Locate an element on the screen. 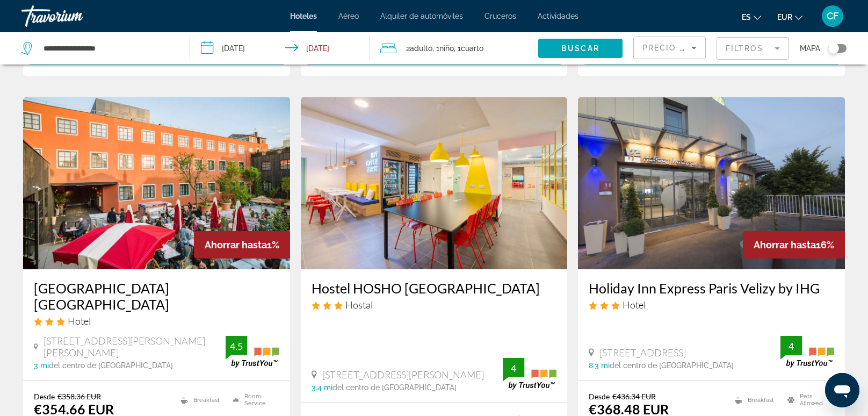  div: 16% is located at coordinates (793, 245).